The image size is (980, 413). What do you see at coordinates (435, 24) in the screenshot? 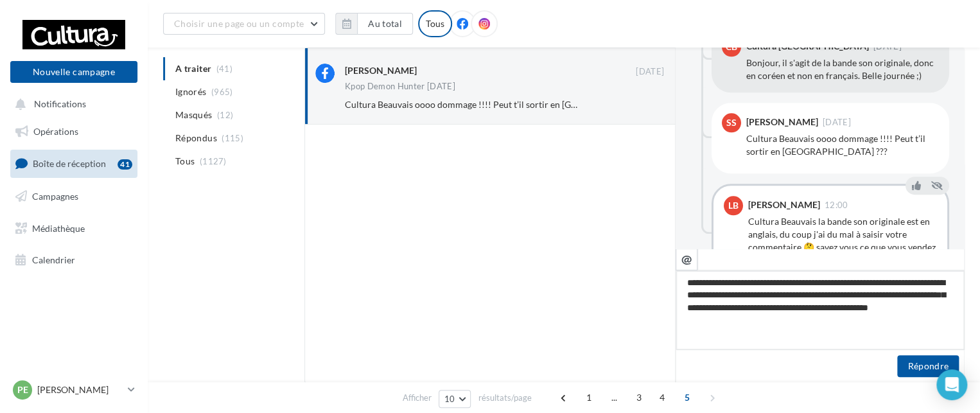
I see `div: Tous` at bounding box center [435, 24].